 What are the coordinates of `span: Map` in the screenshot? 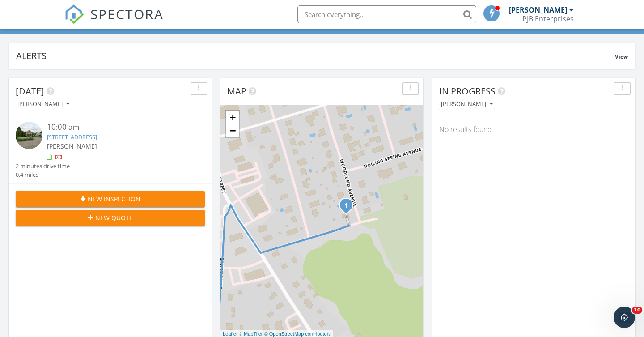 It's located at (236, 91).